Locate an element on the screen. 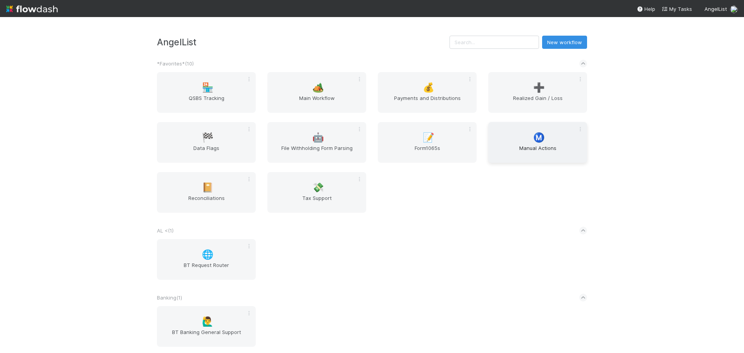 This screenshot has height=353, width=744. span: Tax Support is located at coordinates (316, 202).